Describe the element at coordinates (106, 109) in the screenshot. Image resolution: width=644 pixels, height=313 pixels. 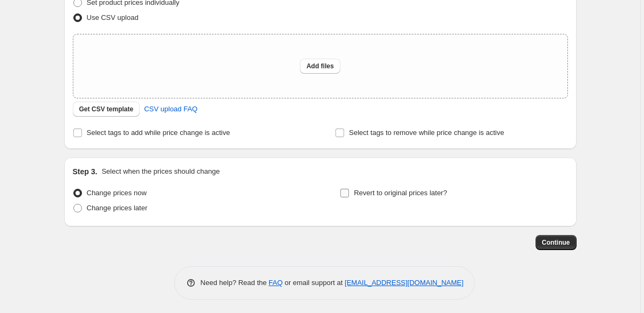
I see `span: Get CSV template` at that location.